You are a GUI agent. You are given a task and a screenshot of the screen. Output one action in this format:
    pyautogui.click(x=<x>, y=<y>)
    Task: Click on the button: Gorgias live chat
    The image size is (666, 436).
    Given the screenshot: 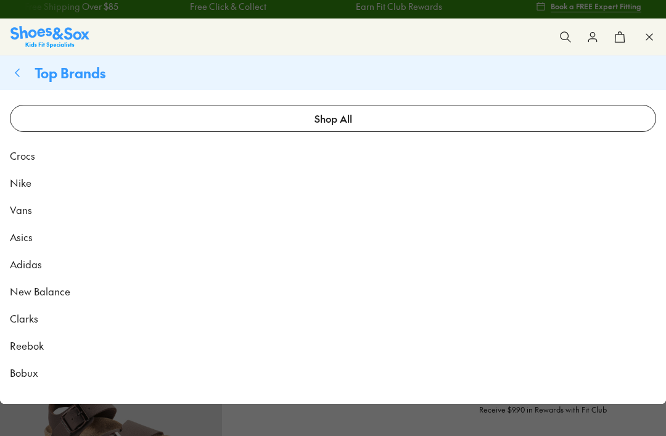 What is the action you would take?
    pyautogui.click(x=25, y=23)
    